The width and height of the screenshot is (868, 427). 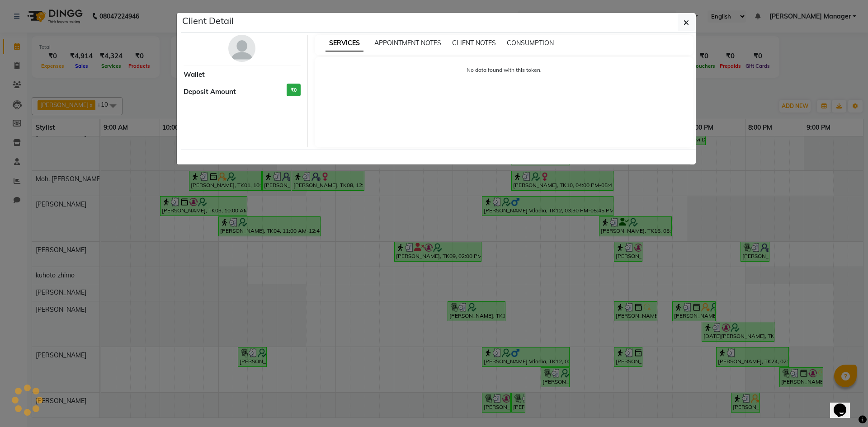 I want to click on span: APPOINTMENT NOTES, so click(x=408, y=43).